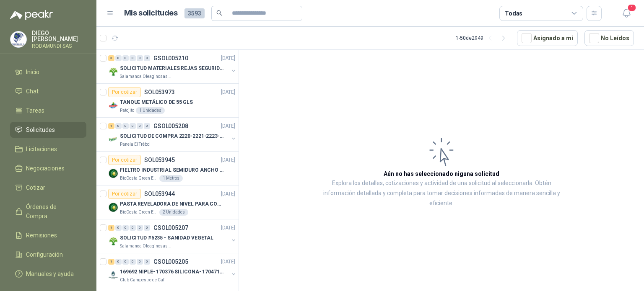  What do you see at coordinates (127, 110) in the screenshot?
I see `p: Patojito` at bounding box center [127, 110].